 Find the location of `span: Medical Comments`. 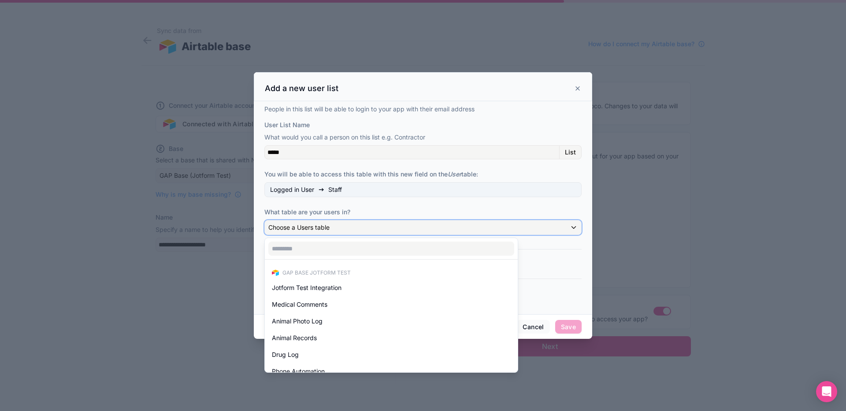

span: Medical Comments is located at coordinates (299, 305).